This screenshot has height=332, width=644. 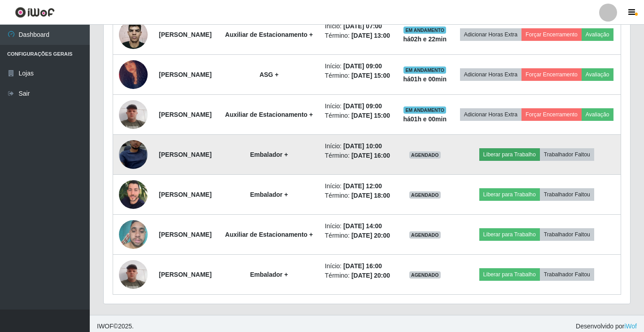 What do you see at coordinates (105, 326) in the screenshot?
I see `span: IWOF` at bounding box center [105, 326].